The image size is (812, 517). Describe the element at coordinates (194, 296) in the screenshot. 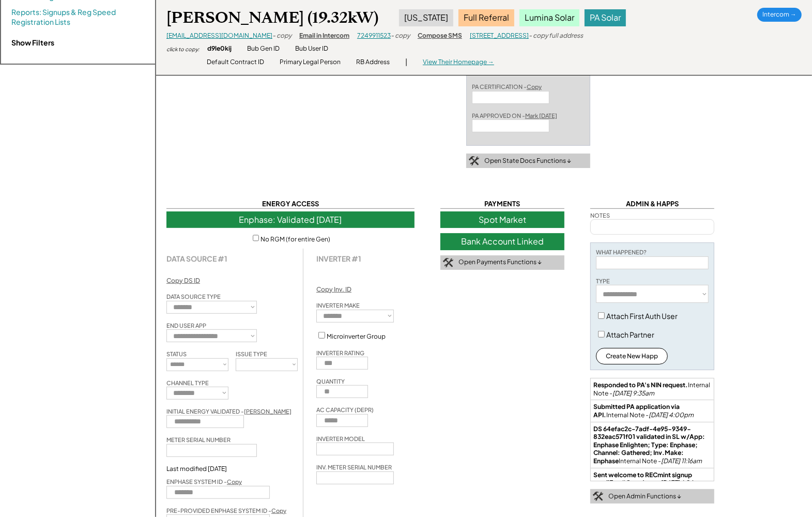

I see `div: DATA SOURCE TYPE` at that location.